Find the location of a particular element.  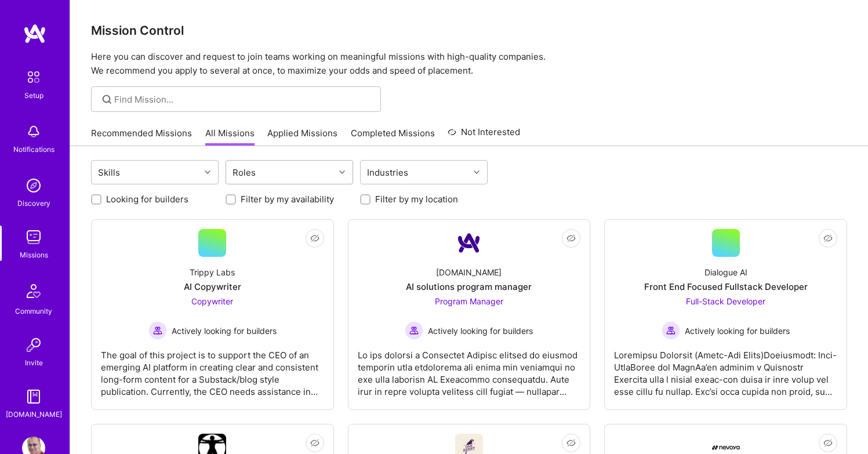

i: icon SearchGrey is located at coordinates (107, 99).